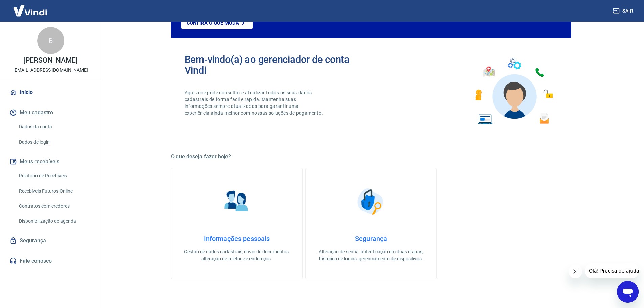 The height and width of the screenshot is (308, 644). Describe the element at coordinates (236, 256) in the screenshot. I see `p: Gestão de dados cadastrais, envio de documentos, alteração de telefone e endereços.` at that location.